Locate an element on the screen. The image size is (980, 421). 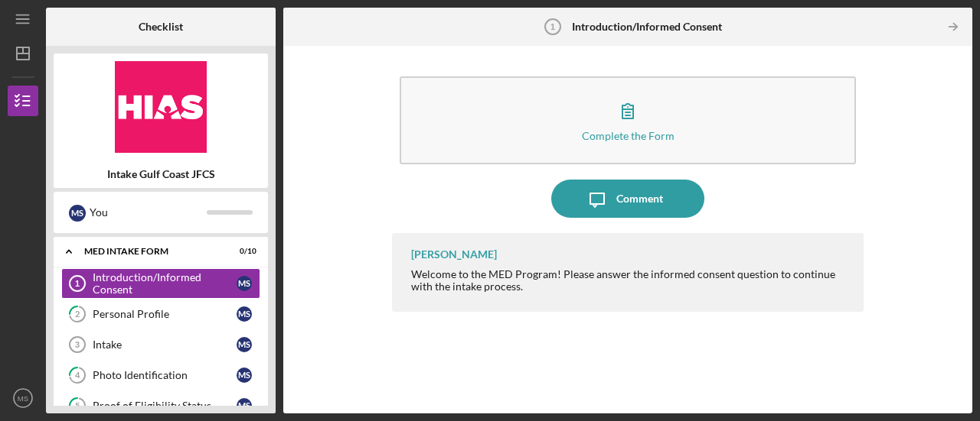
b: Introduction/Informed Consent is located at coordinates (647, 26).